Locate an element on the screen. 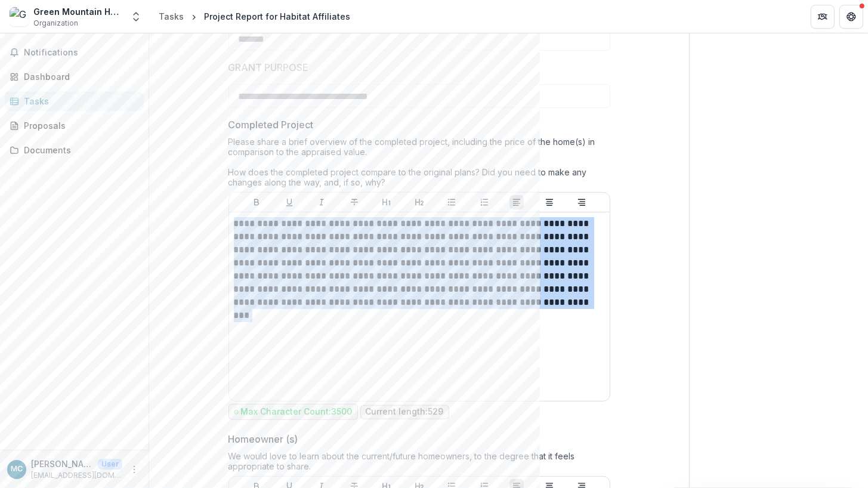 This screenshot has width=868, height=488. button: Heading 1 is located at coordinates (387, 202).